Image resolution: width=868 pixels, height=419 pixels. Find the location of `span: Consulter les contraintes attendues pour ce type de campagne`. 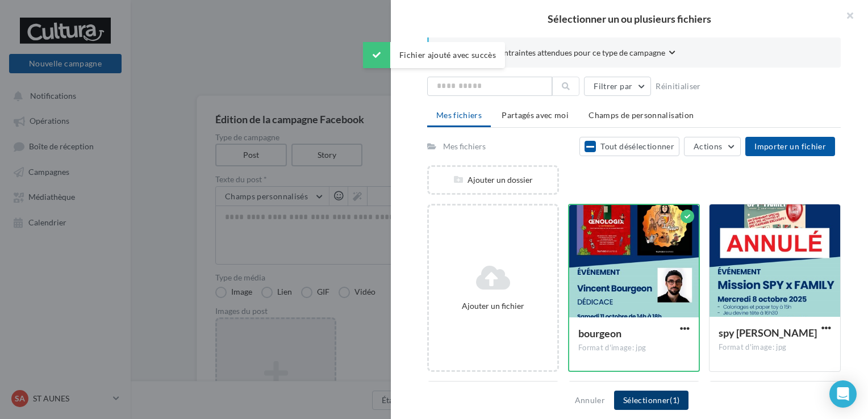

span: Consulter les contraintes attendues pour ce type de campagne is located at coordinates (556, 53).